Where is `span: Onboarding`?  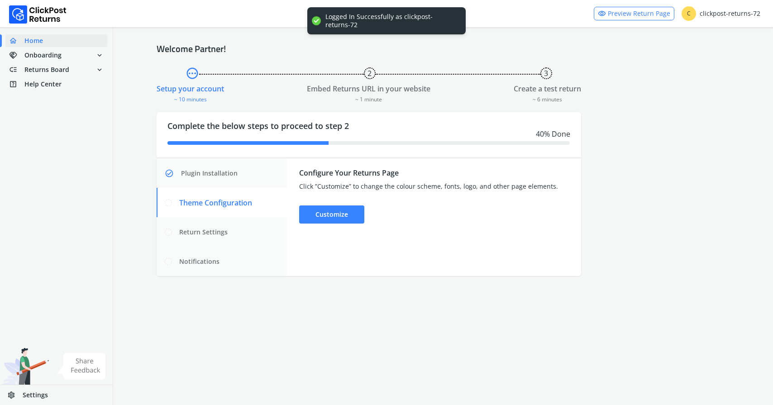
span: Onboarding is located at coordinates (43, 55).